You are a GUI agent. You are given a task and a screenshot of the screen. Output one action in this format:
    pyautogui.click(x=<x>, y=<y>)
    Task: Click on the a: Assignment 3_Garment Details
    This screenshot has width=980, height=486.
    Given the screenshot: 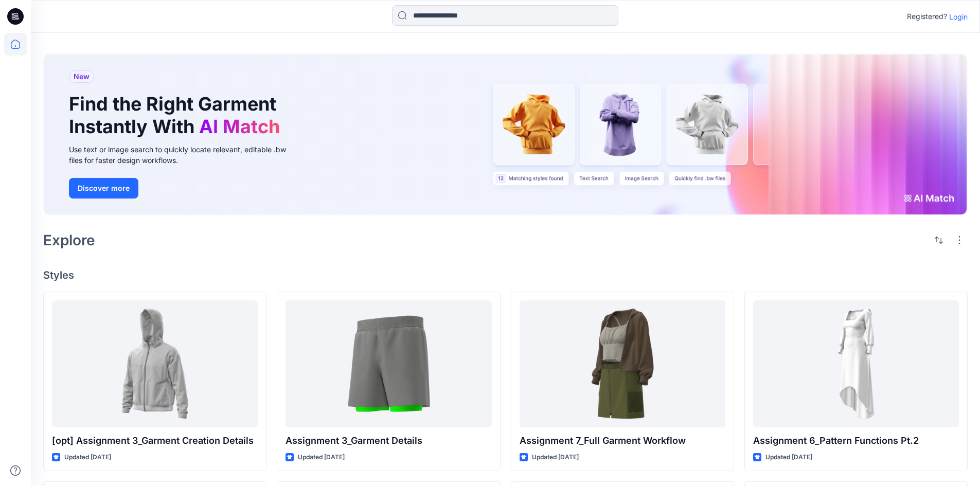 What is the action you would take?
    pyautogui.click(x=389, y=363)
    